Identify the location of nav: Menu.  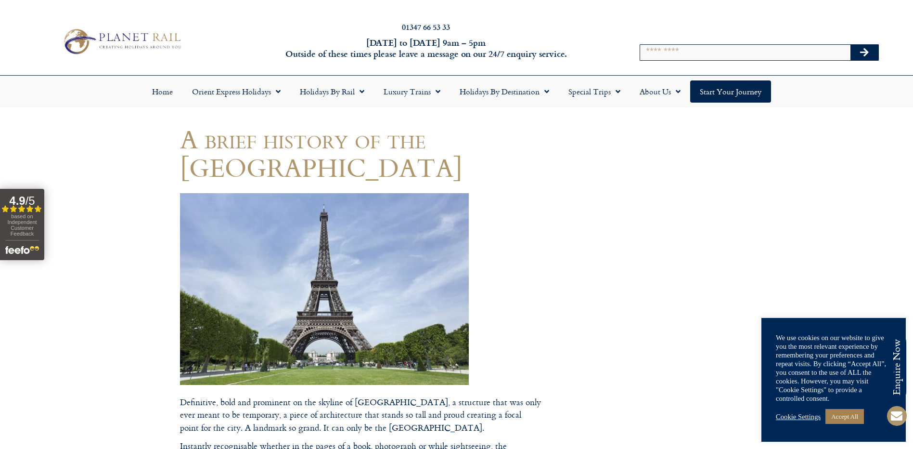
(456, 91).